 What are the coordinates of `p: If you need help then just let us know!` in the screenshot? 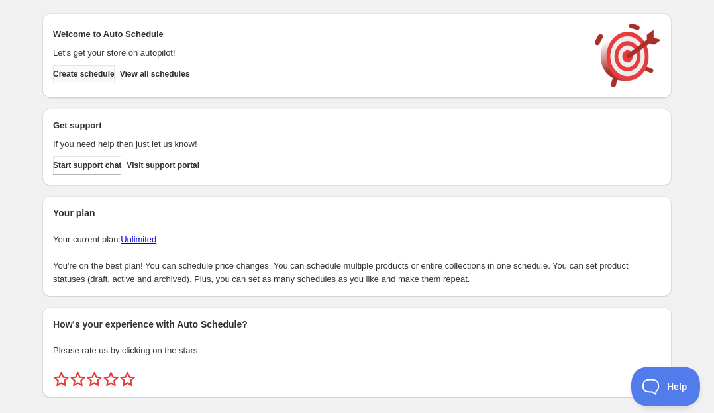 It's located at (317, 144).